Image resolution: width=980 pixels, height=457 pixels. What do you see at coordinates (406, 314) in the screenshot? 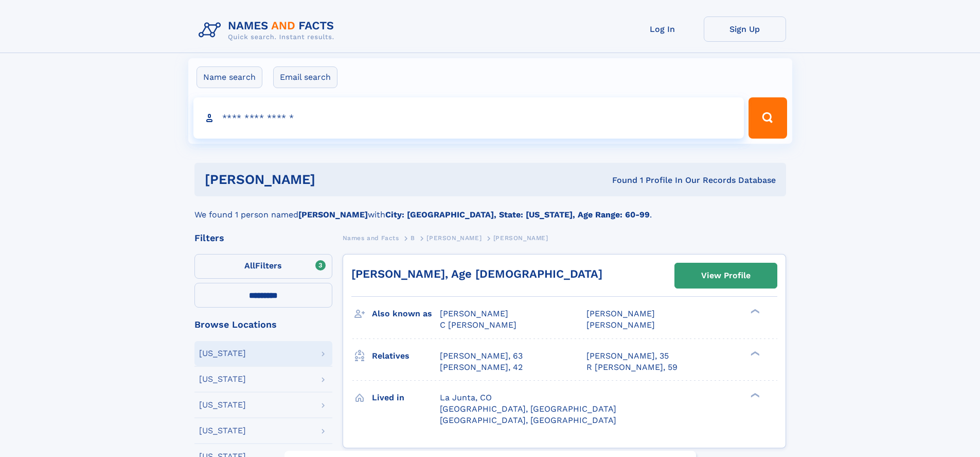
I see `h3: Also known as` at bounding box center [406, 314].